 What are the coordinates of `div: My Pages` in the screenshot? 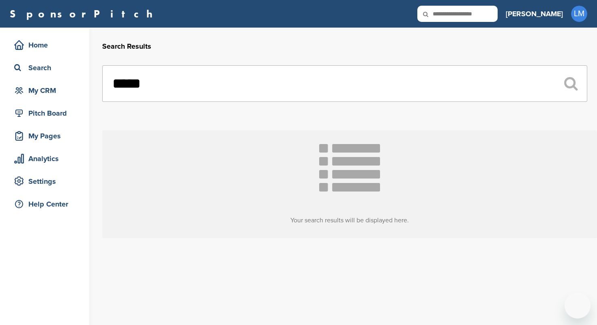 It's located at (47, 136).